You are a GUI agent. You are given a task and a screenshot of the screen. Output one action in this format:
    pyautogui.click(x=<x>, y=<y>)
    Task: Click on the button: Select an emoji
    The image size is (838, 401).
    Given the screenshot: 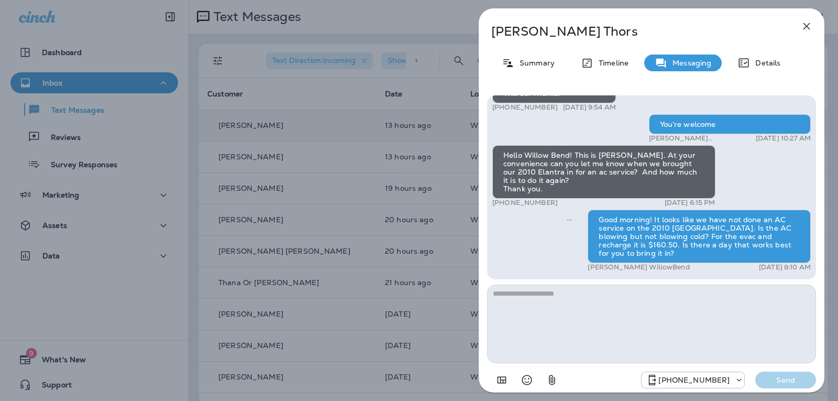 What is the action you would take?
    pyautogui.click(x=527, y=380)
    